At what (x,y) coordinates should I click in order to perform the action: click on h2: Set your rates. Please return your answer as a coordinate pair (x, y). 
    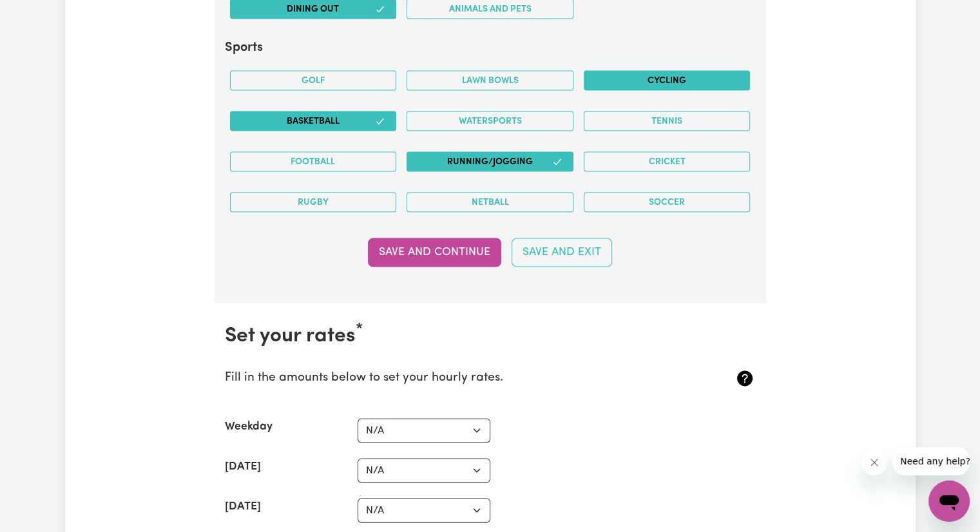
    Looking at the image, I should click on (490, 337).